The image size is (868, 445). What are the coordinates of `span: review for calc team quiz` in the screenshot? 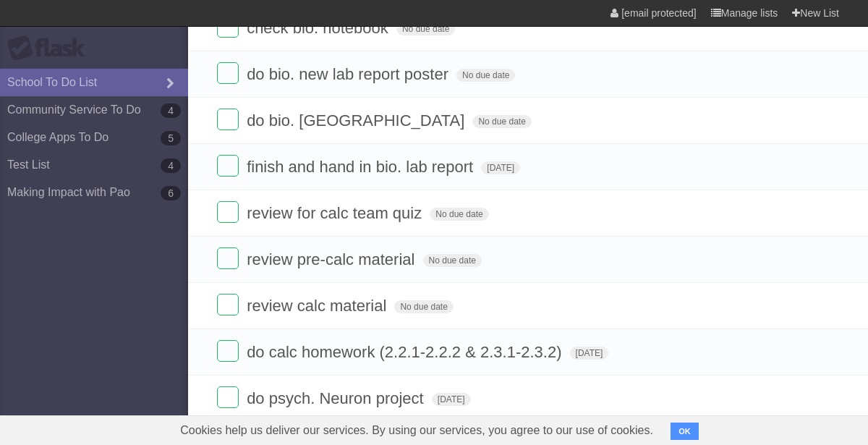 It's located at (335, 213).